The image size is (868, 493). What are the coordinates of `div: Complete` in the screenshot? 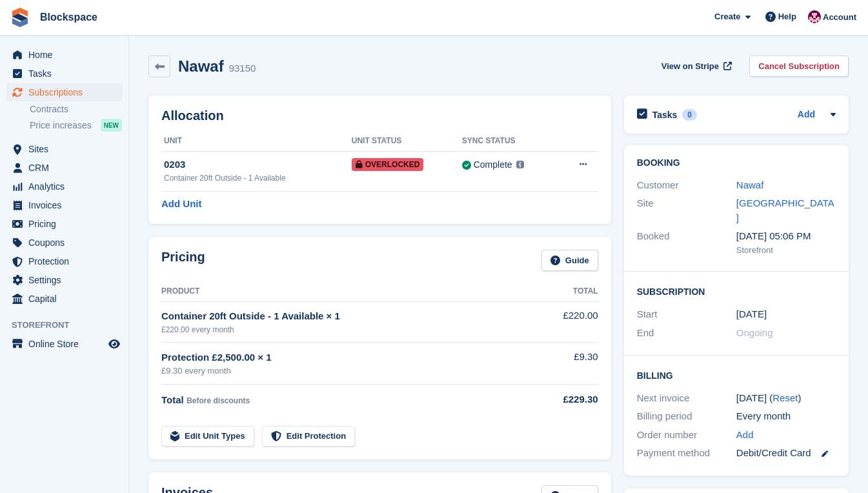 It's located at (493, 165).